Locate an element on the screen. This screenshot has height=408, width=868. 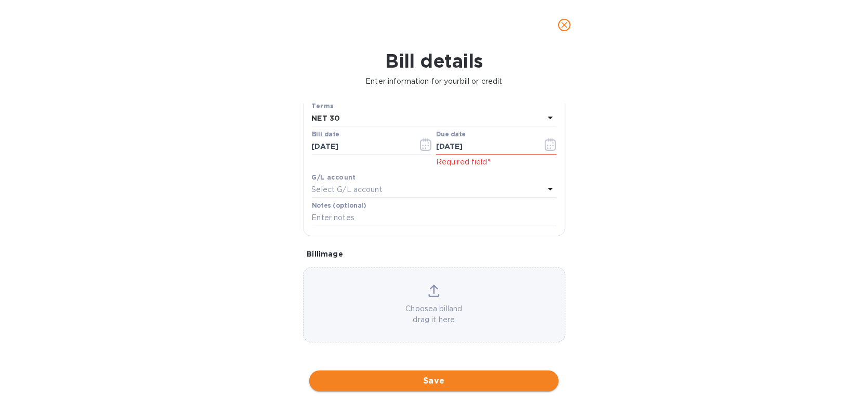
p: Select G/L account is located at coordinates (347, 189).